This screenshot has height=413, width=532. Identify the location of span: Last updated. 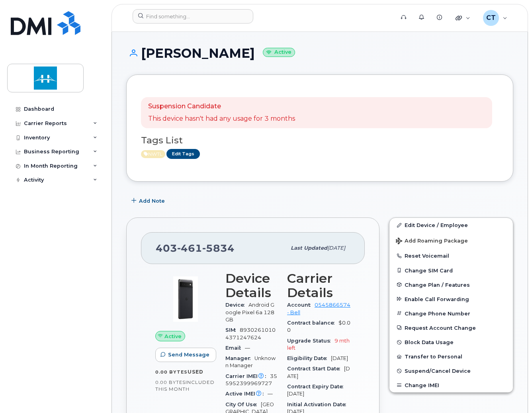
(309, 248).